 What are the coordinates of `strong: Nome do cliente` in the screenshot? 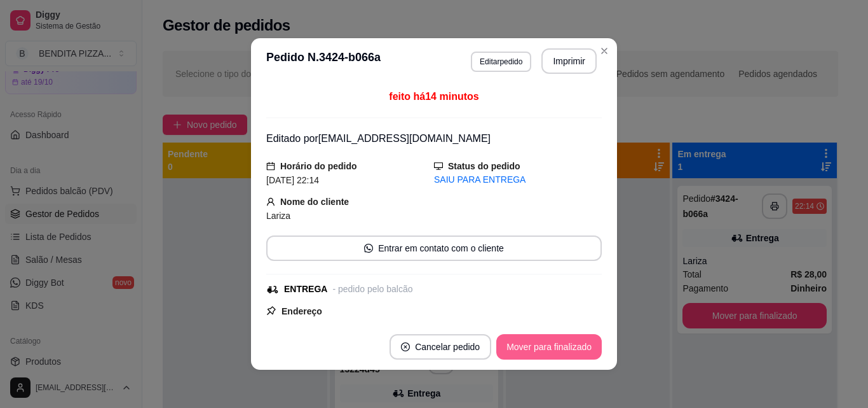 It's located at (315, 202).